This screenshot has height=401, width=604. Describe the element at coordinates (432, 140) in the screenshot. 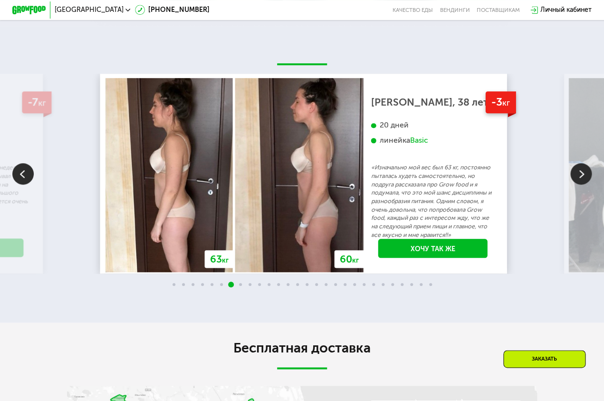

I see `div: линейка` at that location.